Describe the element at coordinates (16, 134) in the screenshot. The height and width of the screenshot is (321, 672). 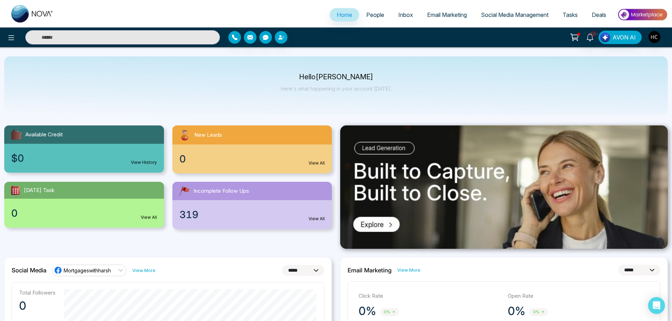
I see `img: availableCredit.svg` at that location.